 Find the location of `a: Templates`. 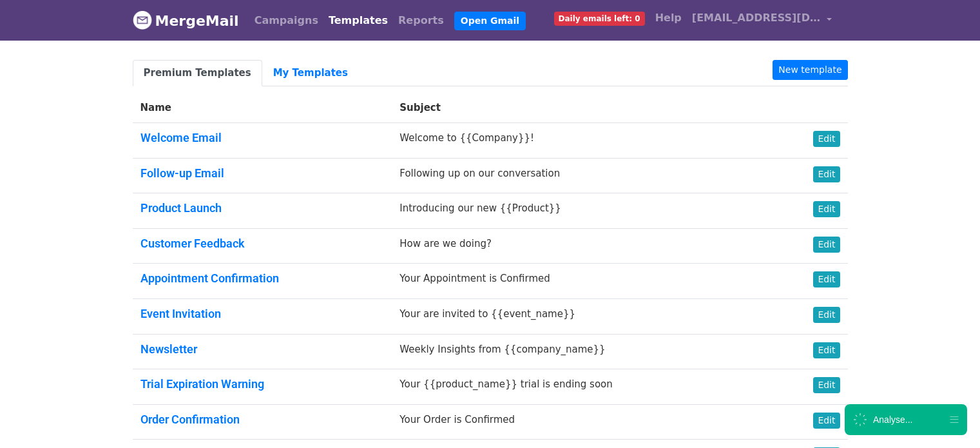

a: Templates is located at coordinates (358, 20).